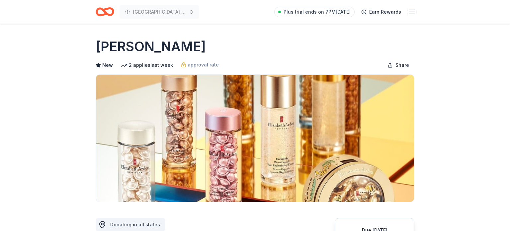 Image resolution: width=510 pixels, height=231 pixels. What do you see at coordinates (200, 65) in the screenshot?
I see `a: approval rate` at bounding box center [200, 65].